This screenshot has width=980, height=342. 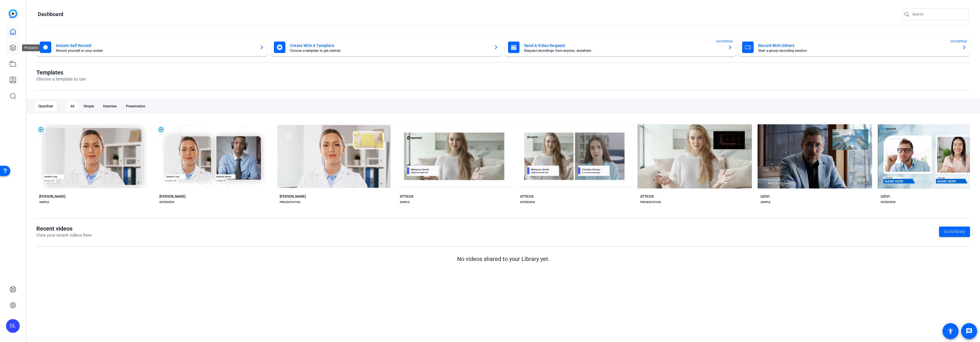 What do you see at coordinates (503, 259) in the screenshot?
I see `p: No videos shared to your Library yet.` at bounding box center [503, 259].